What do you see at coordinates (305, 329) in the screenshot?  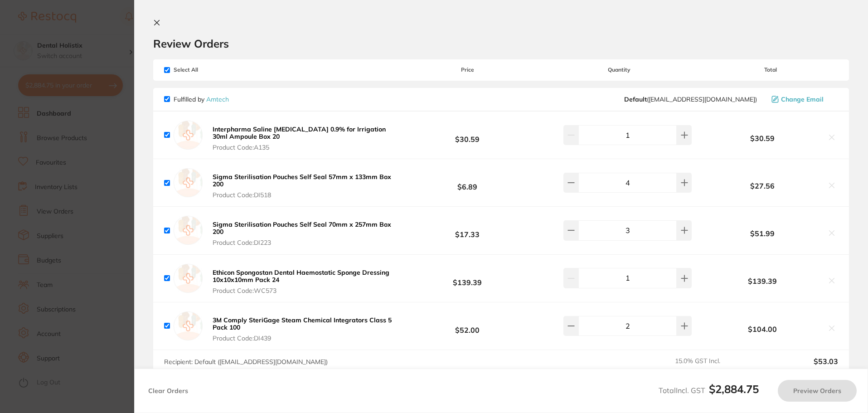 I see `button: 3M Comply SteriGage Steam Chemical Integrators Class 5 Pack 100 Product Code:DI439` at bounding box center [305, 329].